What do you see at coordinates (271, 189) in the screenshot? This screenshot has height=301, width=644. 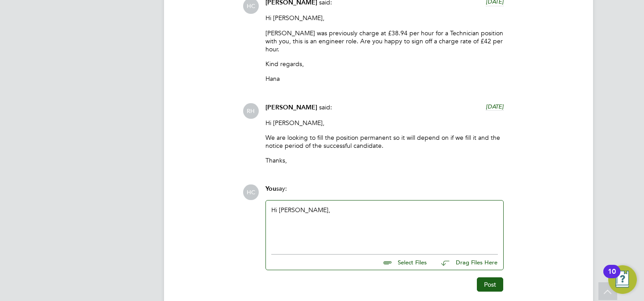 I see `span: You` at bounding box center [271, 189].